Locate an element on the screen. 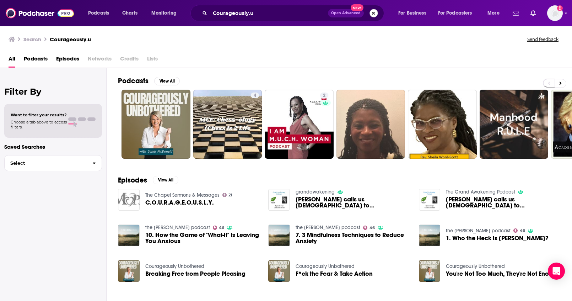  a: Podcasts is located at coordinates (36, 60).